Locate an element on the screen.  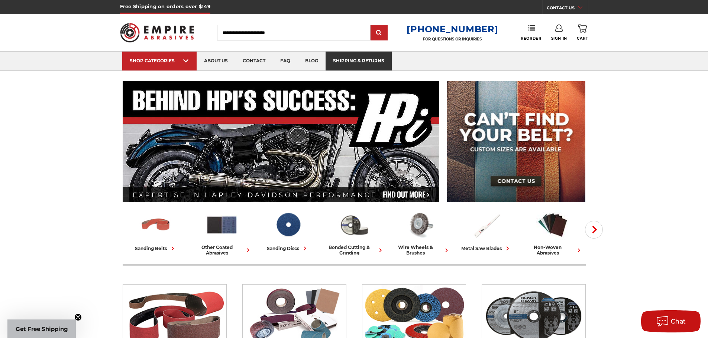
img: Empire Abrasives is located at coordinates (157, 33).